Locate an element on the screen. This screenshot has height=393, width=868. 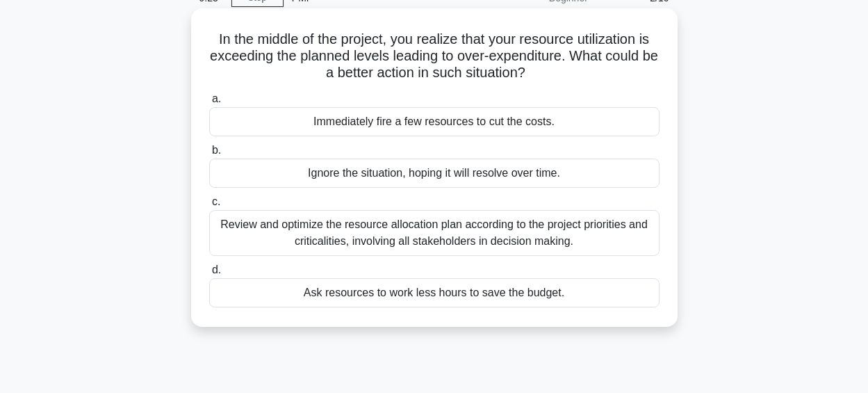
div: Immediately fire a few resources to cut the costs. is located at coordinates (434, 122).